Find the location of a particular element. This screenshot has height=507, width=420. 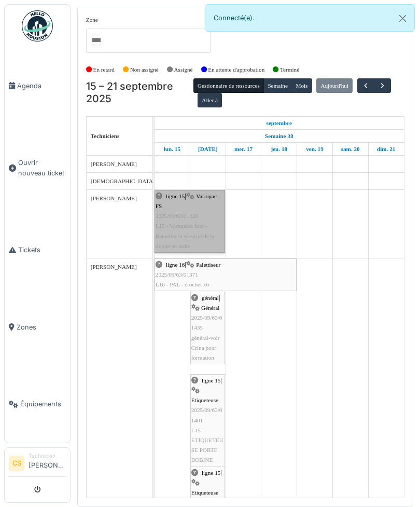

a: Zones is located at coordinates (37, 327).